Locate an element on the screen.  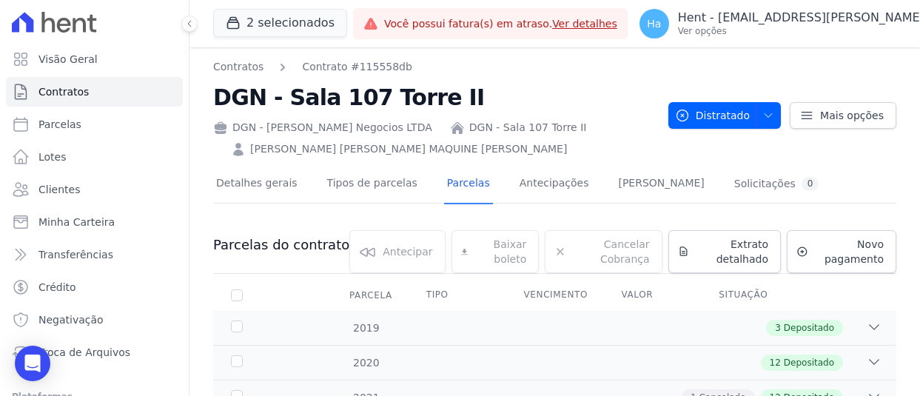
a: Troca de Arquivos is located at coordinates (94, 352).